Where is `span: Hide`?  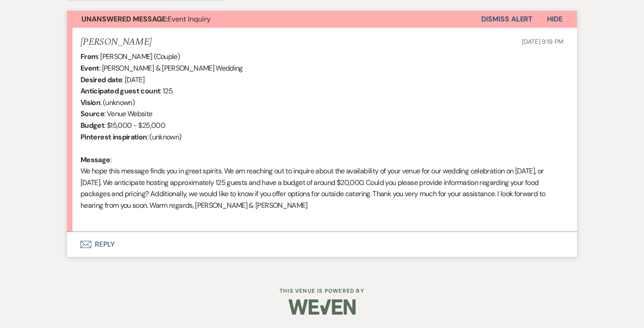
span: Hide is located at coordinates (555, 19).